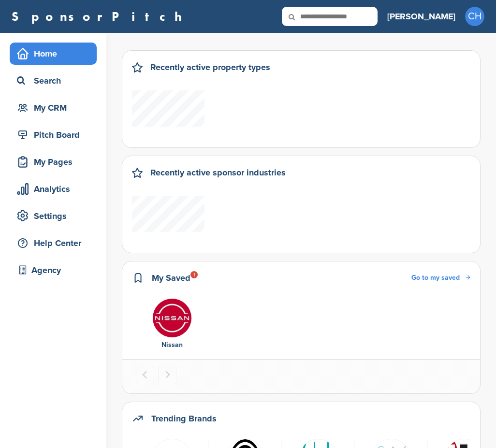  Describe the element at coordinates (172, 318) in the screenshot. I see `img: Nissan logo` at that location.